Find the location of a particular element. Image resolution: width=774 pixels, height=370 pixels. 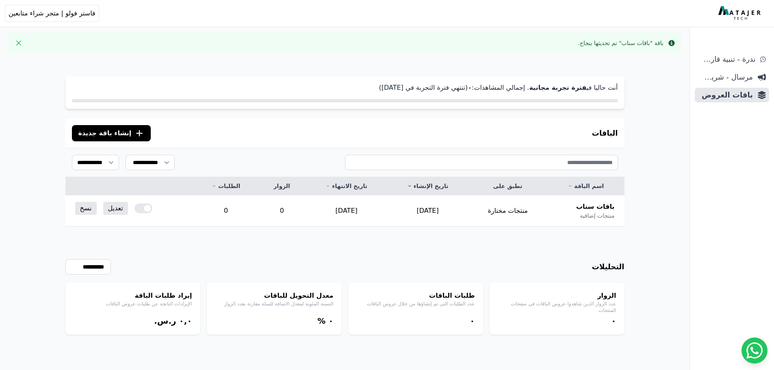

td: منتجات مختارة is located at coordinates (508, 211).